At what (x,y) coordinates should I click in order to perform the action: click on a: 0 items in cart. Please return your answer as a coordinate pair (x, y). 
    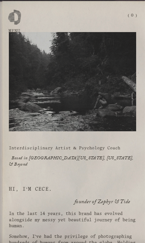
    Looking at the image, I should click on (132, 15).